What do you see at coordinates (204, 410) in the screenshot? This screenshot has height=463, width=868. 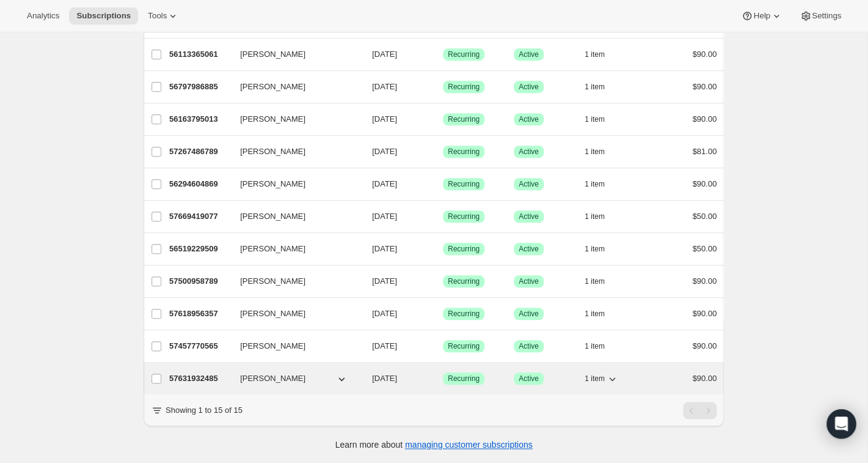 I see `p: Showing 1 to 15 of 15` at bounding box center [204, 410].